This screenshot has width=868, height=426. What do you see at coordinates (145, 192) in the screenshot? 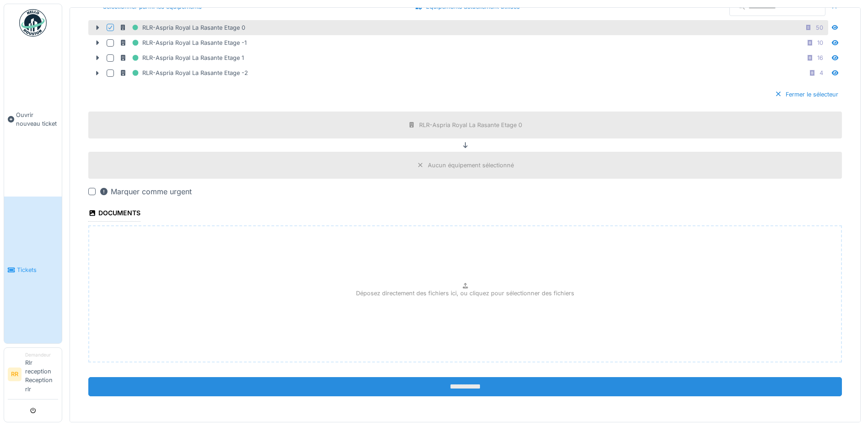
I see `div: Marquer comme urgent` at bounding box center [145, 192].